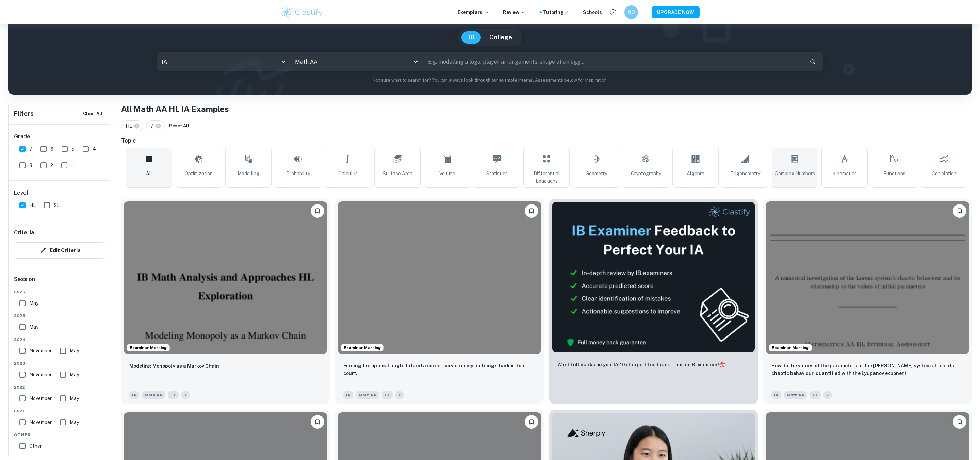  What do you see at coordinates (895, 174) in the screenshot?
I see `span: Functions` at bounding box center [895, 174].